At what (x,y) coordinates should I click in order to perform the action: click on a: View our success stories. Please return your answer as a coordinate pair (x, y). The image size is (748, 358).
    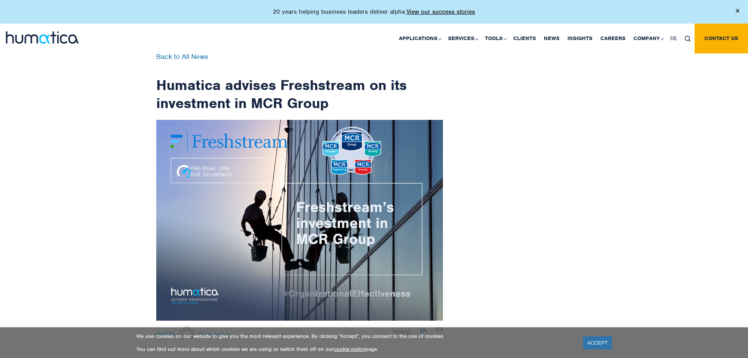
    Looking at the image, I should click on (441, 12).